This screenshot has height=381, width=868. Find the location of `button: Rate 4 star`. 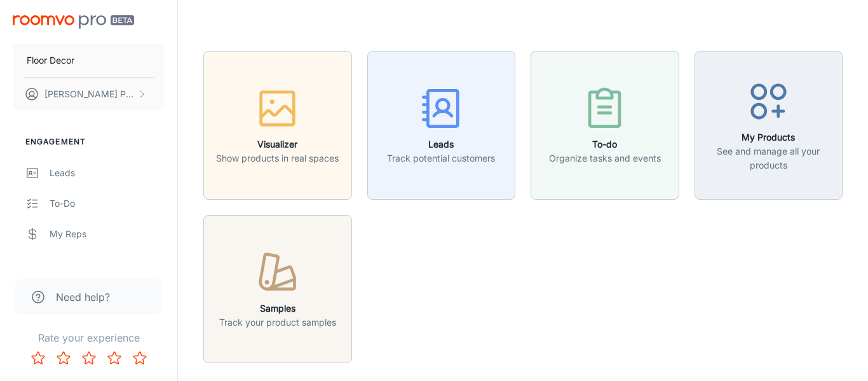

button: Rate 4 star is located at coordinates (114, 358).